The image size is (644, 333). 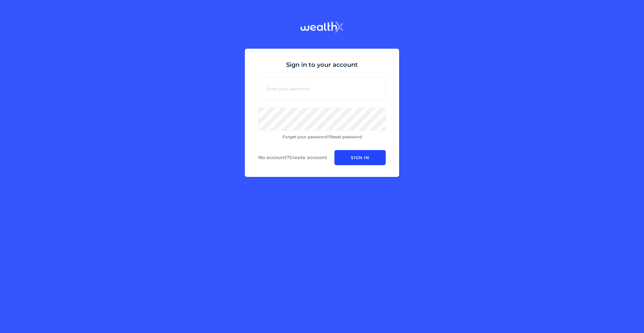 I want to click on input: Enter your username, so click(x=322, y=89).